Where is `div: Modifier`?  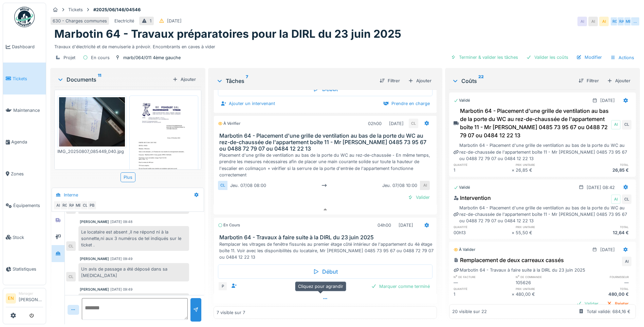 div: Modifier is located at coordinates (590, 57).